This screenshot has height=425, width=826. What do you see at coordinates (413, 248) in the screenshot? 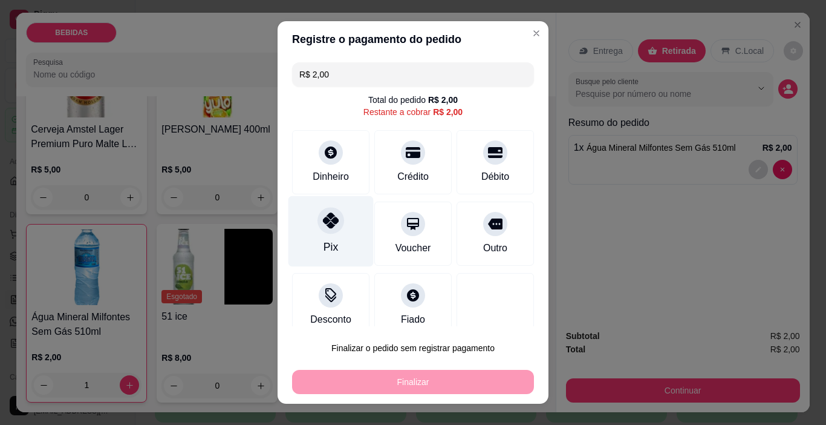
I see `div: Voucher` at bounding box center [413, 248].